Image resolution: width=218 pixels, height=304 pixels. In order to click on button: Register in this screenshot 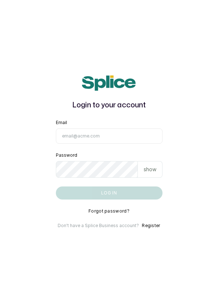, I will do `click(151, 226)`.